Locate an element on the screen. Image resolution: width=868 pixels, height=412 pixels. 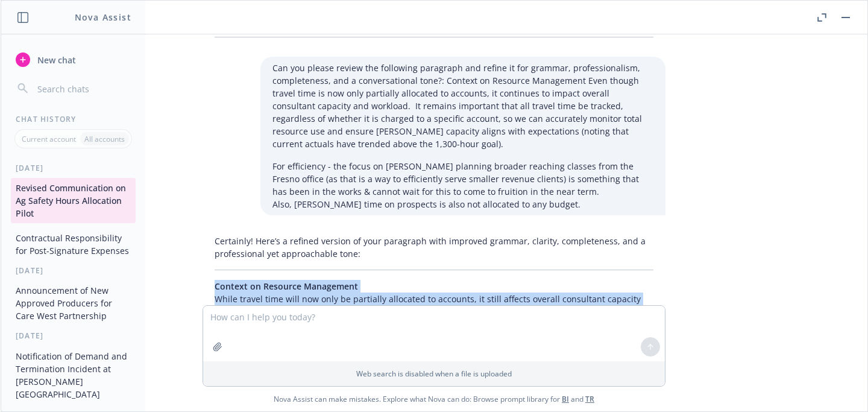
p: Certainly! Here’s a refined version of your paragraph with improved grammar, clarity, completenes... is located at coordinates (434, 247).